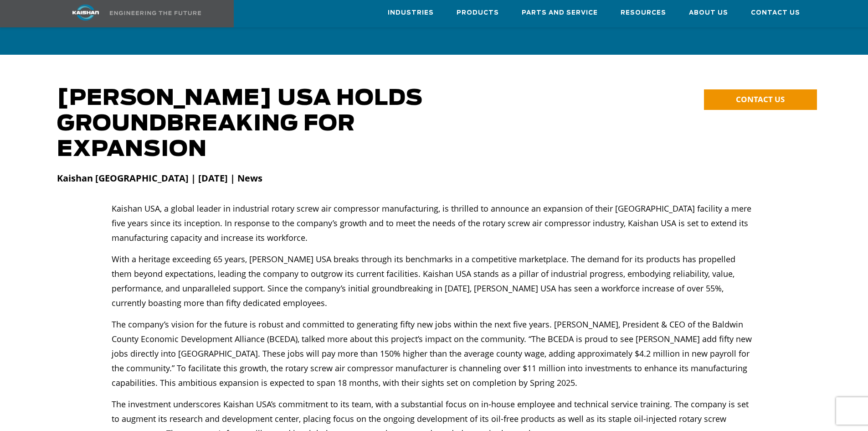 This screenshot has height=431, width=868. What do you see at coordinates (776, 13) in the screenshot?
I see `span: Contact Us` at bounding box center [776, 13].